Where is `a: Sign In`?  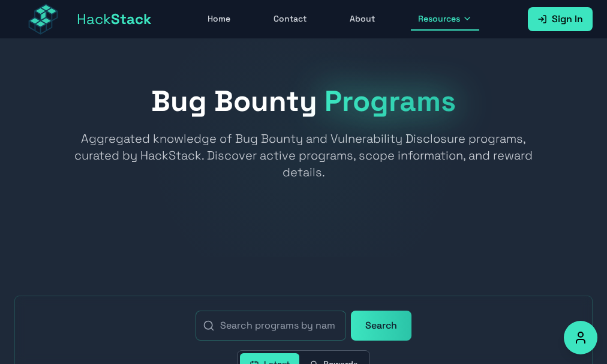
a: Sign In is located at coordinates (561, 19).